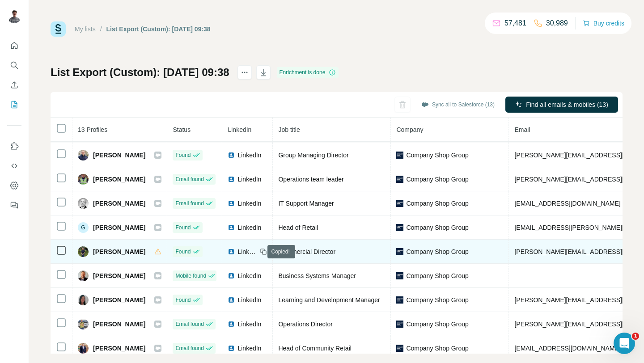 This screenshot has width=644, height=363. What do you see at coordinates (14, 85) in the screenshot?
I see `button: Enrich CSV` at bounding box center [14, 85].